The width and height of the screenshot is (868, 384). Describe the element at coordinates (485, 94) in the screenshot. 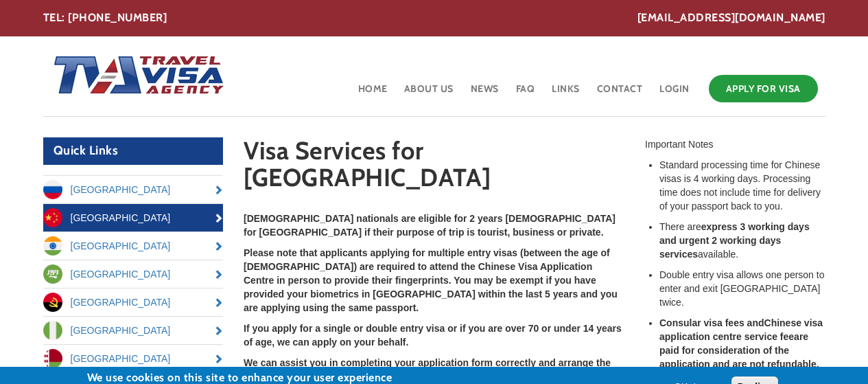

I see `a: News` at that location.